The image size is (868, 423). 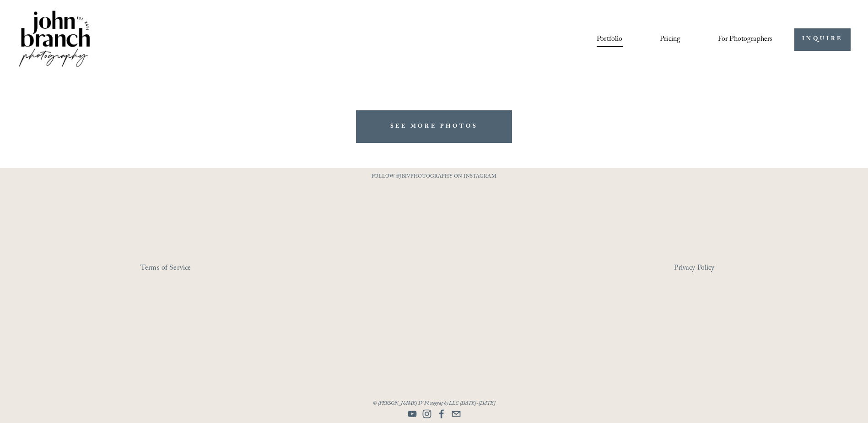 What do you see at coordinates (746, 40) in the screenshot?
I see `span: For Photographers` at bounding box center [746, 40].